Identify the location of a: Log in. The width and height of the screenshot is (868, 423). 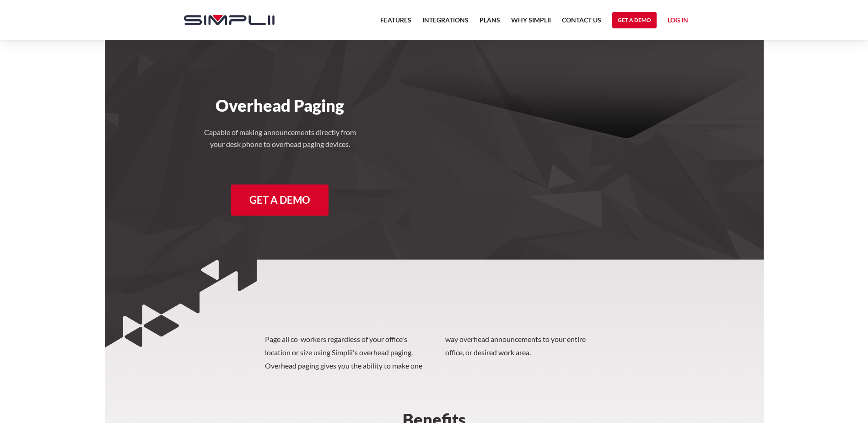
(678, 22).